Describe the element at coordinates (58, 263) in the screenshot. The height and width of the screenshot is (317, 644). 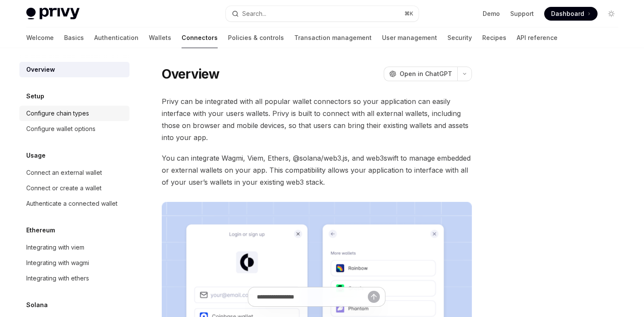
I see `div: Integrating with wagmi` at that location.